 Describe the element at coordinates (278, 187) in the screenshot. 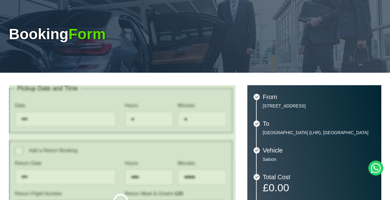

I see `span: 0.00` at that location.